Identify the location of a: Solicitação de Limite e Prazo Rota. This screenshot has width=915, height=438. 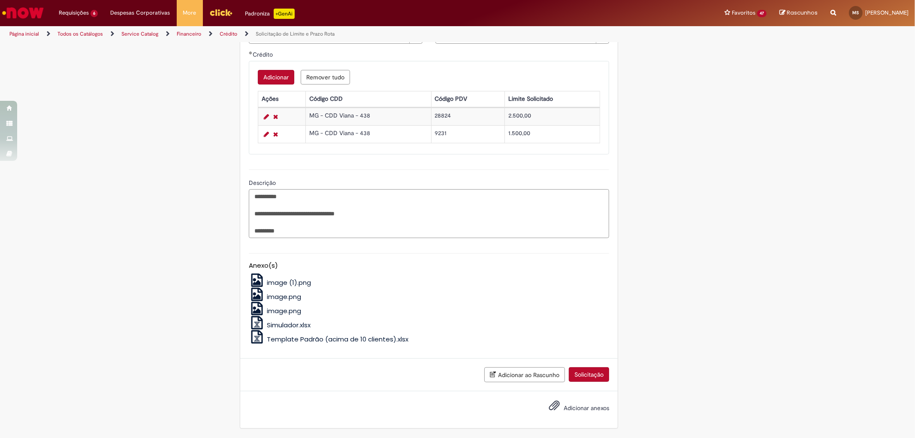
(295, 34).